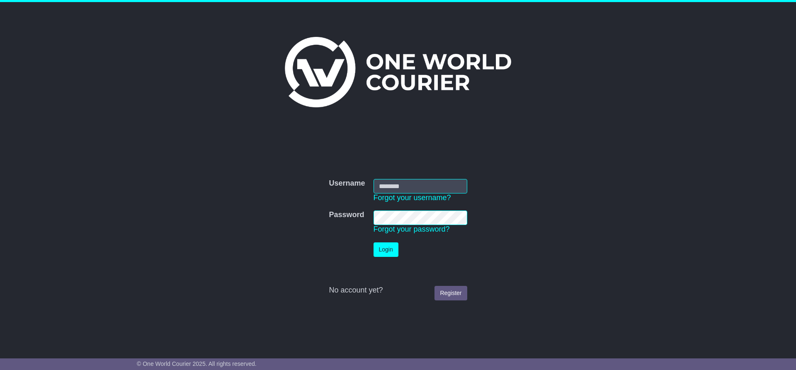 This screenshot has height=370, width=796. Describe the element at coordinates (197, 364) in the screenshot. I see `span: © One World Courier 2025. All rights reserved.` at that location.